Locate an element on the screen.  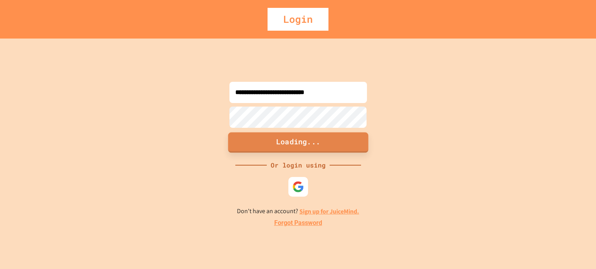
div: Or login using is located at coordinates (298, 165).